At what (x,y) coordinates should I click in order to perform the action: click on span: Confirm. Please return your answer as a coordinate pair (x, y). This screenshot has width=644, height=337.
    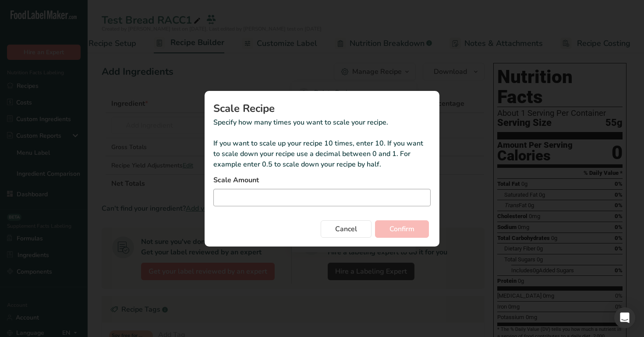
    Looking at the image, I should click on (402, 229).